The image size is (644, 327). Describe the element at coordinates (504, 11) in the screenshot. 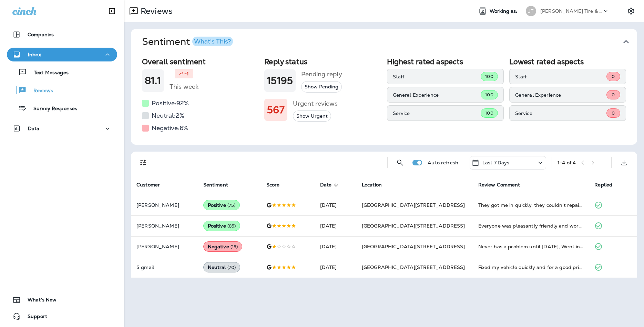

I see `span: Working as:` at that location.